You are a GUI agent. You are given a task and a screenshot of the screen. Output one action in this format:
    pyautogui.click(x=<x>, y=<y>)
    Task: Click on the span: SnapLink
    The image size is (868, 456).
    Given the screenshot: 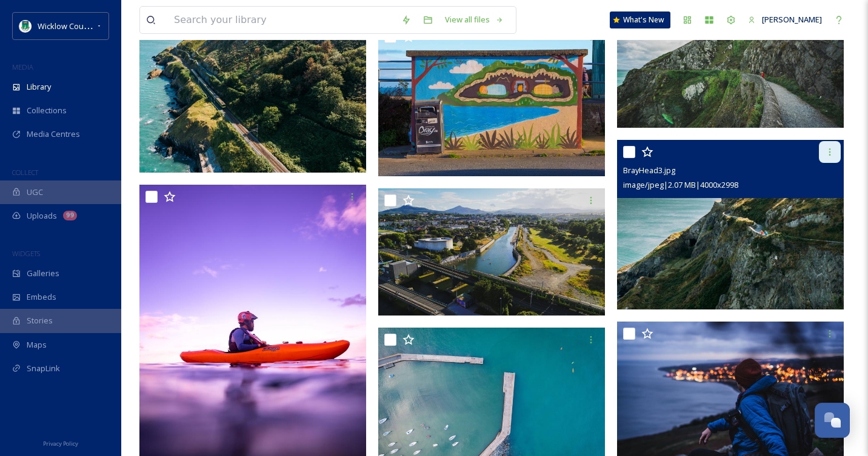 What is the action you would take?
    pyautogui.click(x=43, y=368)
    